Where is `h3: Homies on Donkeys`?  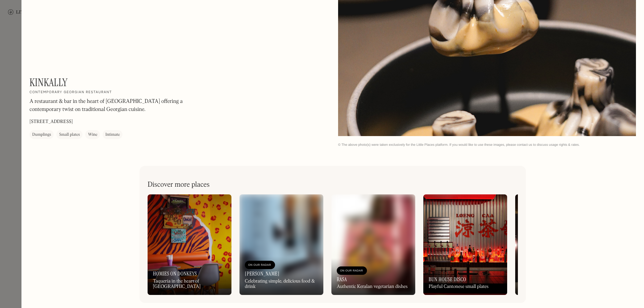 h3: Homies on Donkeys is located at coordinates (175, 273).